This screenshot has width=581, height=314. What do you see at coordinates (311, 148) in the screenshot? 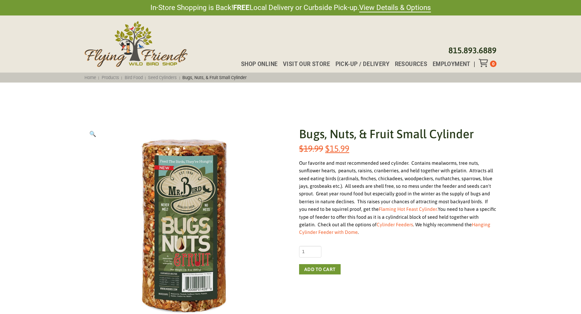
I see `bdi: 19.99` at bounding box center [311, 148].